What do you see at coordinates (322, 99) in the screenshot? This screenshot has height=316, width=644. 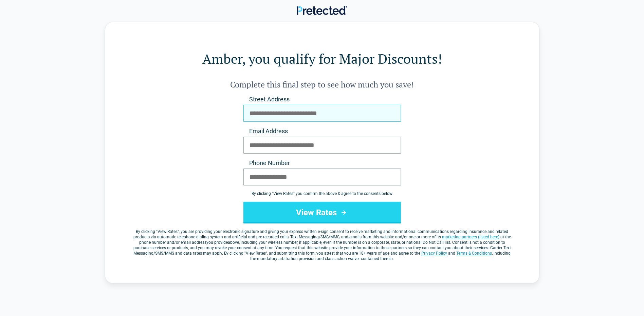 I see `label: Street Address` at bounding box center [322, 99].